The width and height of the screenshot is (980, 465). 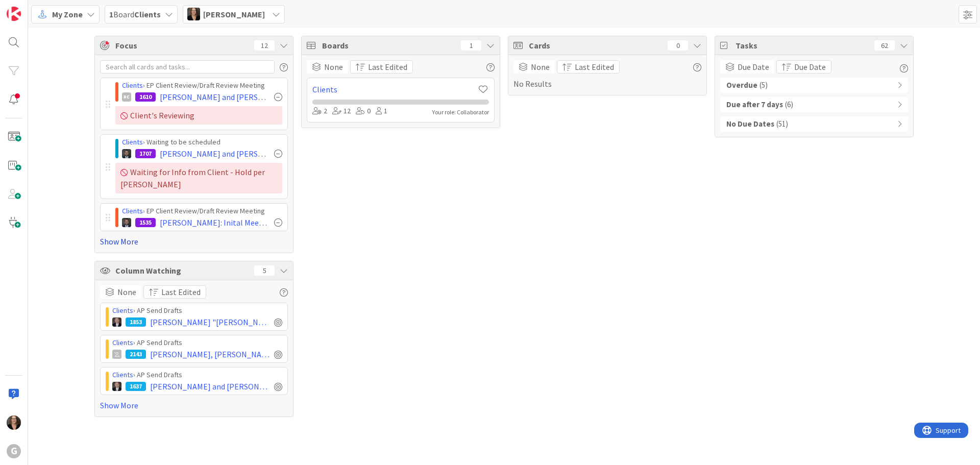 I want to click on b: Clients, so click(x=148, y=14).